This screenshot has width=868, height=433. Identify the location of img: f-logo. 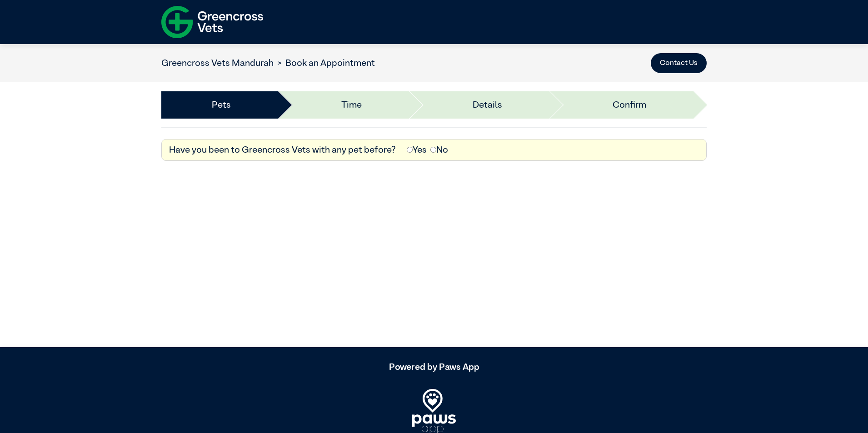
(213, 21).